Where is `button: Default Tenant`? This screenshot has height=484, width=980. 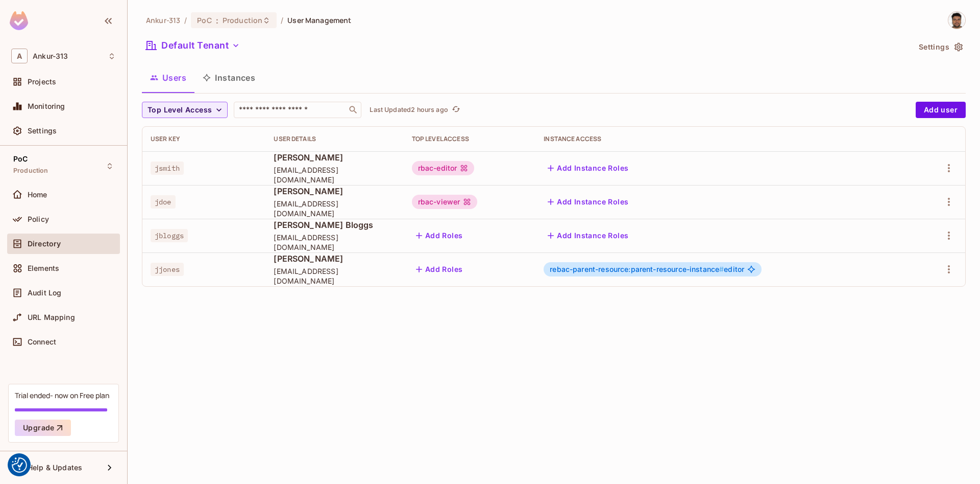 button: Default Tenant is located at coordinates (193, 45).